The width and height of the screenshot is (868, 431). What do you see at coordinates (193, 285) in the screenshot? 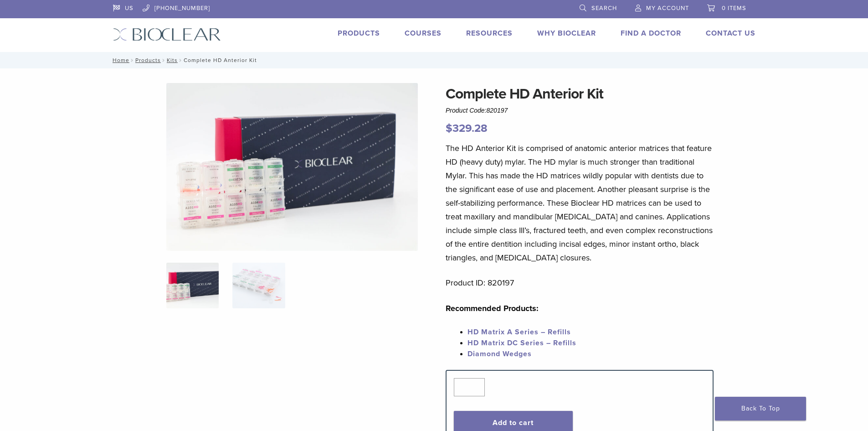
I see `img: IMG_8088-1-324x324.jpg` at bounding box center [193, 285].